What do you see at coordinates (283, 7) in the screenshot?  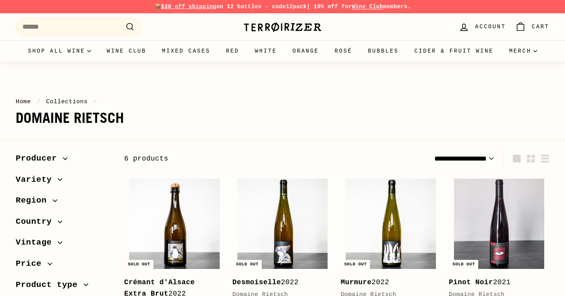 I see `p: 📦 on 12 bottles - code | 10% off for members.` at bounding box center [283, 7].